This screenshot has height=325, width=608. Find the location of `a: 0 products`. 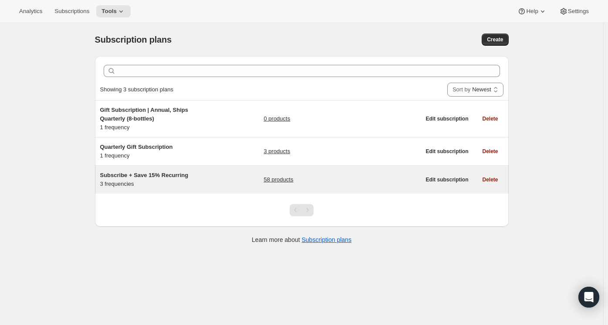

a: 0 products is located at coordinates (276, 119).